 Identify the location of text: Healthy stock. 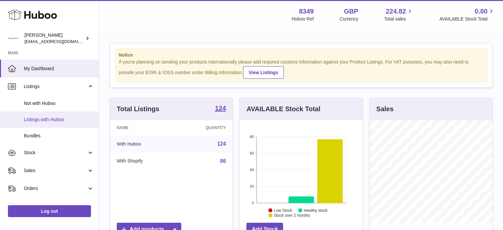
(316, 210).